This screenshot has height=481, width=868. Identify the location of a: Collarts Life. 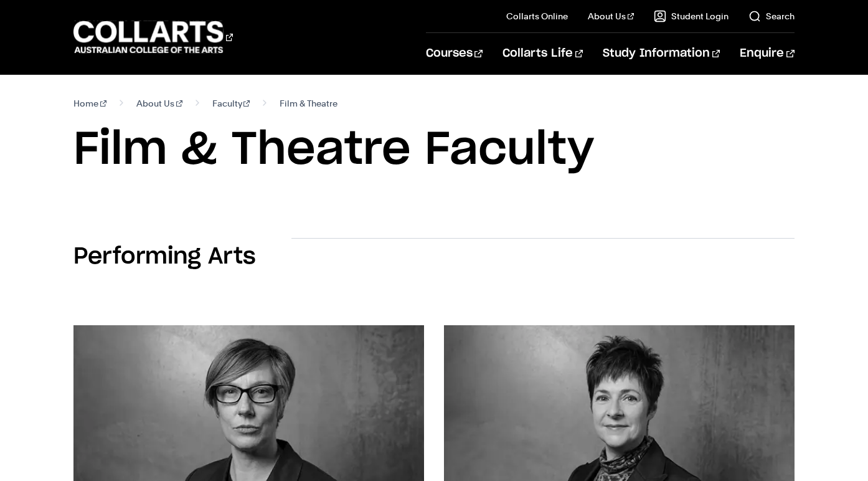
(543, 54).